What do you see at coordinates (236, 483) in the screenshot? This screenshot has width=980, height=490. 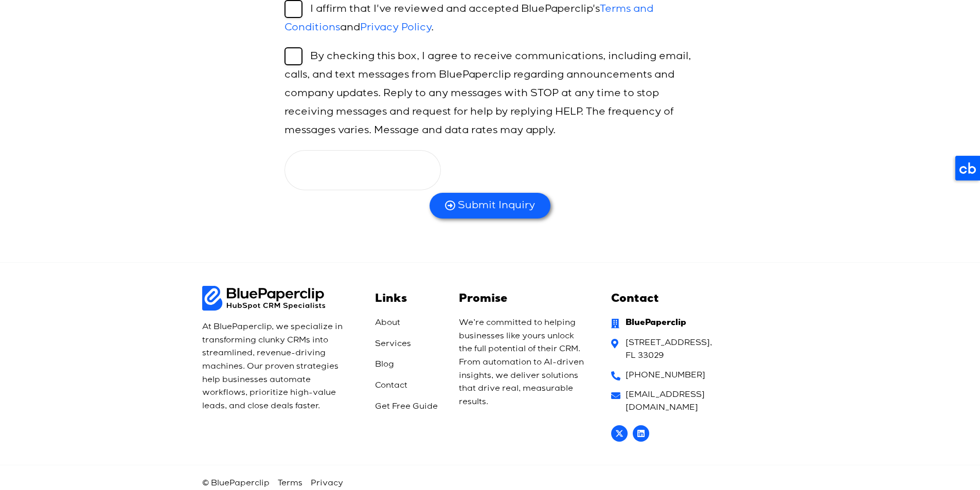 I see `span: © BluePaperclip` at bounding box center [236, 483].